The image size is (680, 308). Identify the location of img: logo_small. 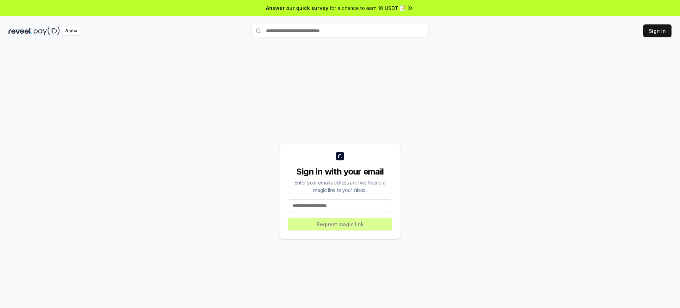
(340, 156).